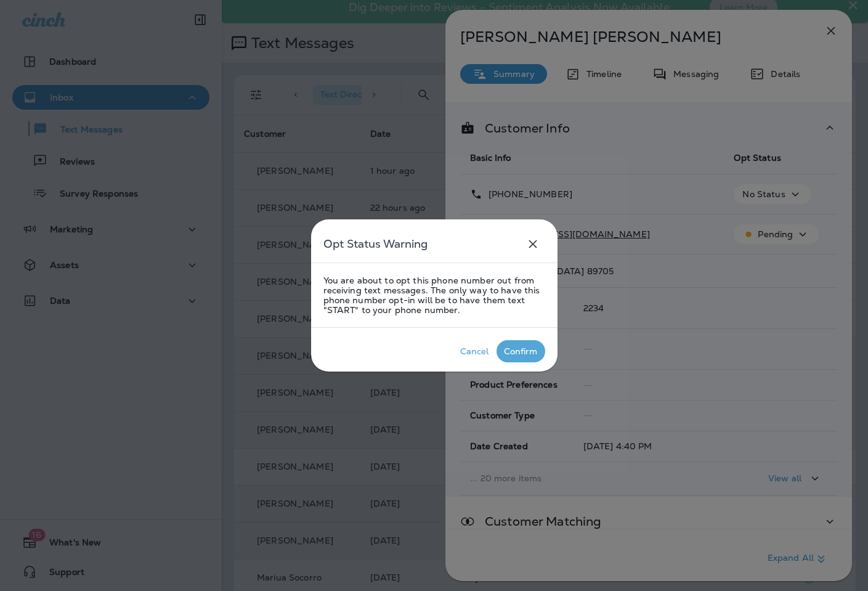 The height and width of the screenshot is (591, 868). I want to click on div: Cancel, so click(474, 351).